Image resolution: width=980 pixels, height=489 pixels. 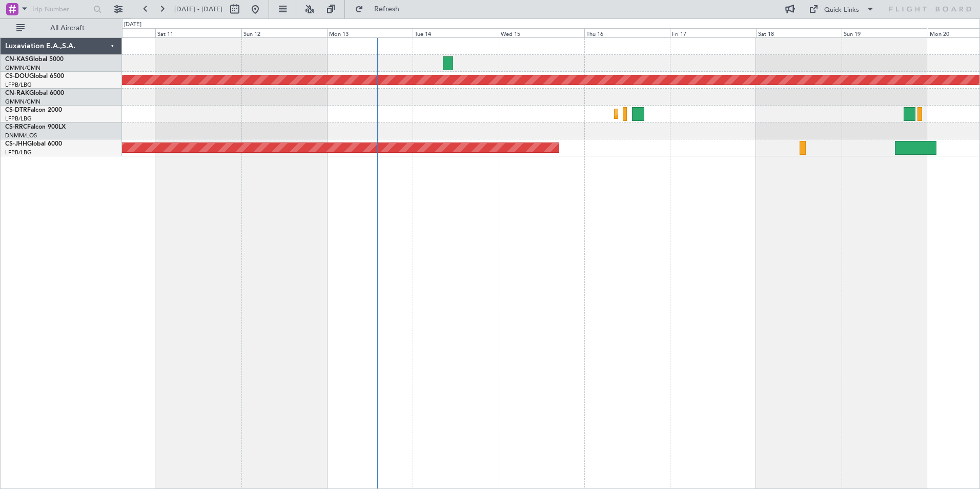 What do you see at coordinates (34, 77) in the screenshot?
I see `a: CS-DOUGlobal 6500` at bounding box center [34, 77].